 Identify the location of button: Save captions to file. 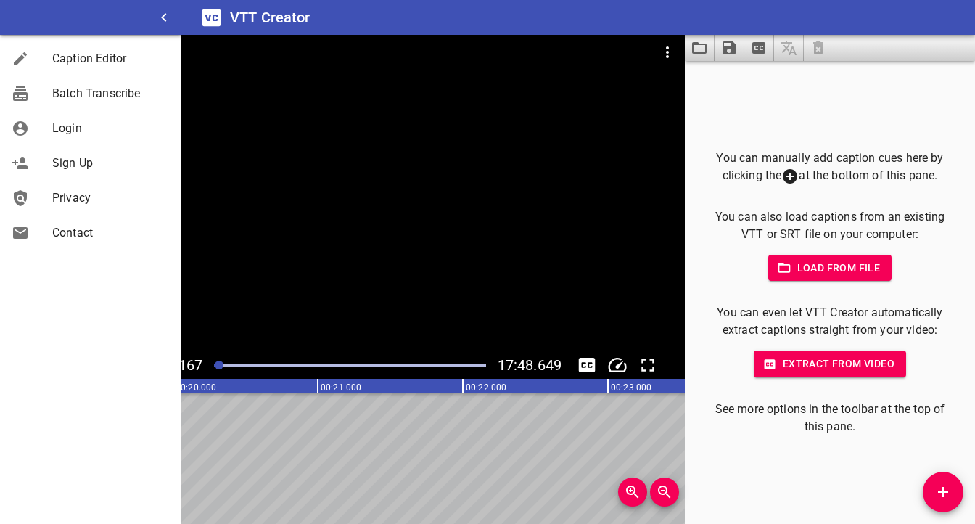
(729, 48).